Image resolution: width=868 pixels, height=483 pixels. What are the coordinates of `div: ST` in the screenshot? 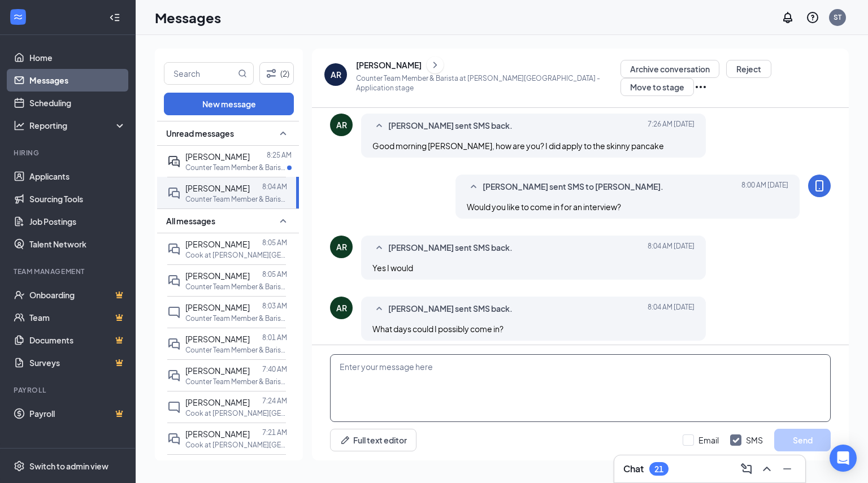 It's located at (837, 17).